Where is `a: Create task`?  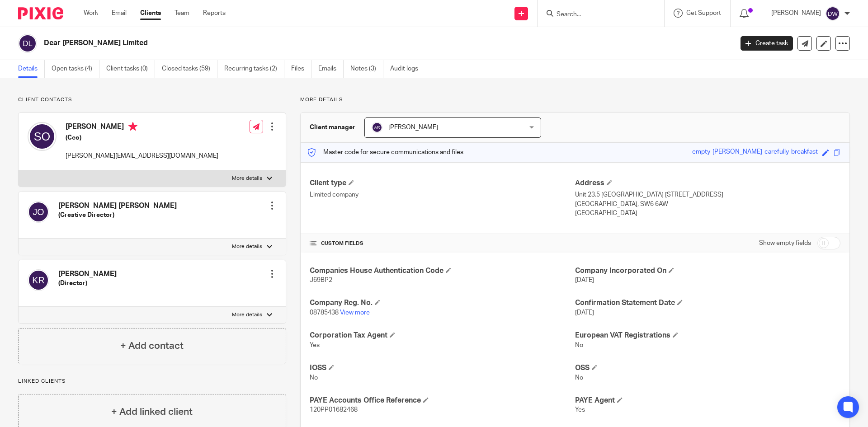 a: Create task is located at coordinates (767, 43).